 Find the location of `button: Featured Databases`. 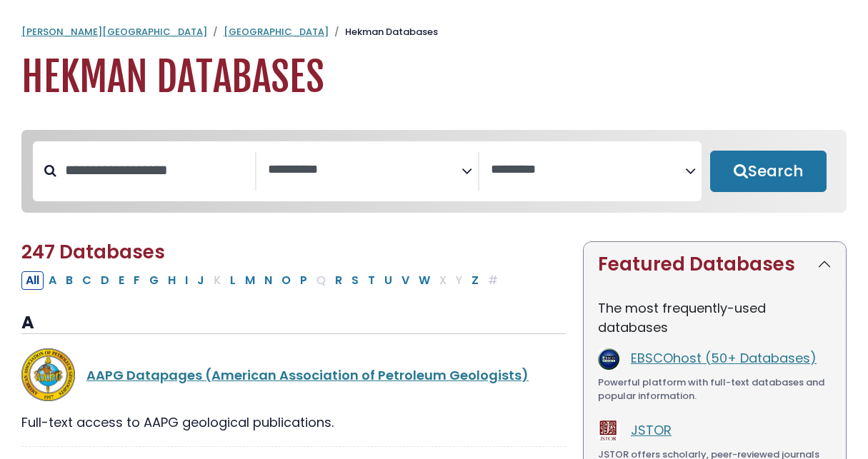

button: Featured Databases is located at coordinates (714, 264).